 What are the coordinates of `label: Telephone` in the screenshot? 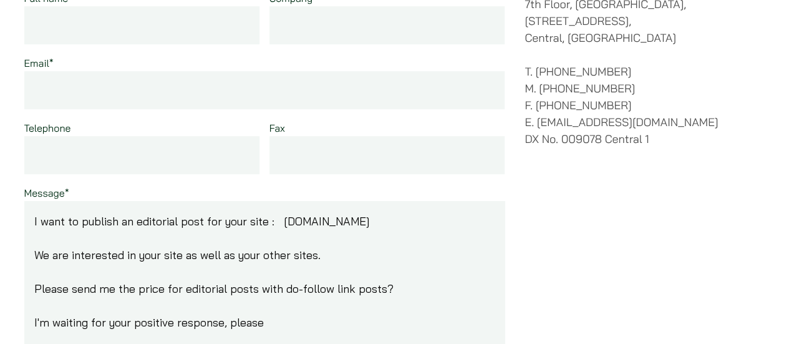 It's located at (47, 128).